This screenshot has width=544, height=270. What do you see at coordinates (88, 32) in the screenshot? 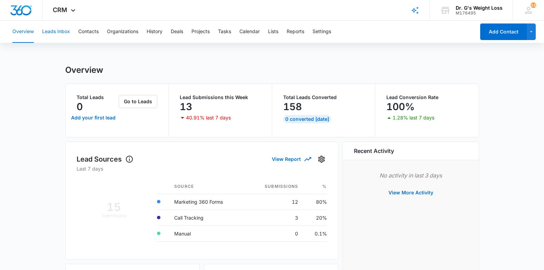
I see `button: Contacts` at bounding box center [88, 32].